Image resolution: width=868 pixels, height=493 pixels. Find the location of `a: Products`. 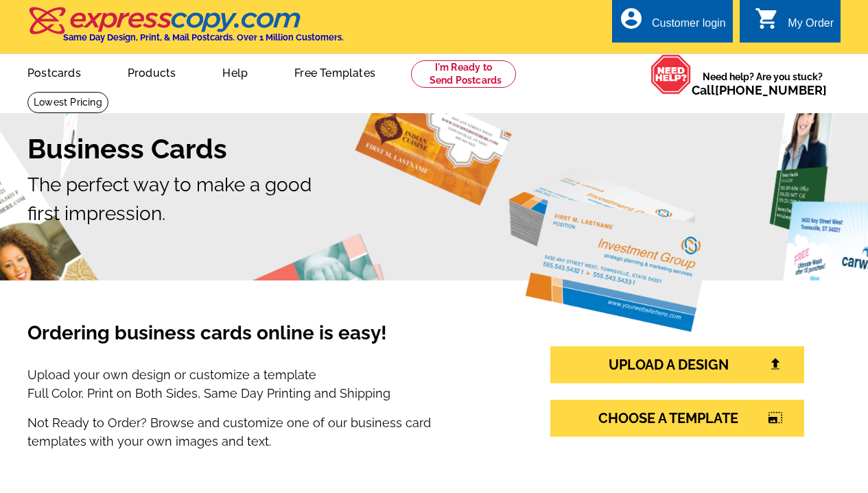

a: Products is located at coordinates (152, 72).